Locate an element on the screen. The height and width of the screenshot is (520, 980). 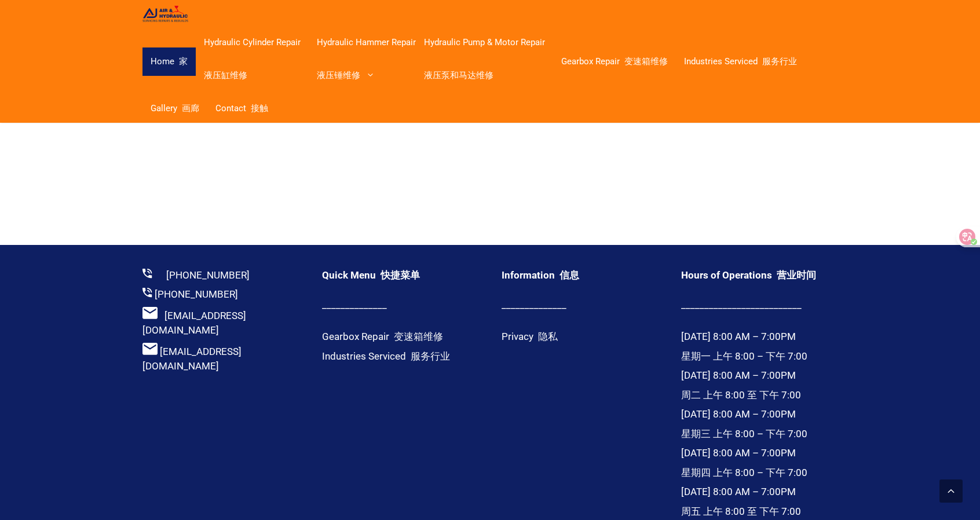
a: Contact 接触 is located at coordinates (241, 108).